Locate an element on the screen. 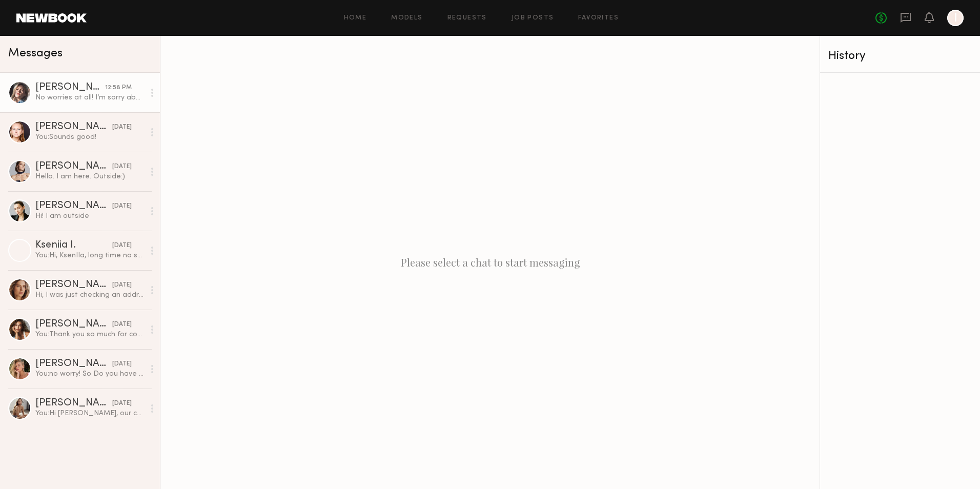 This screenshot has width=980, height=489. a: Requests is located at coordinates (466, 18).